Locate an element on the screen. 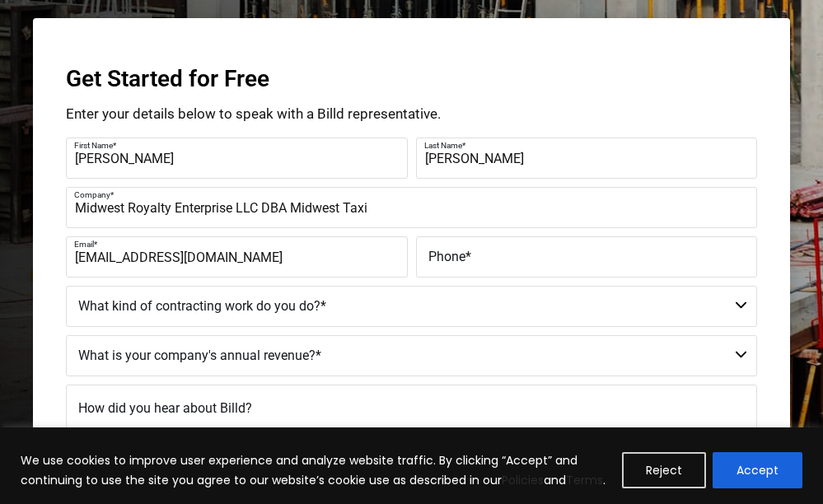 The width and height of the screenshot is (823, 504). span: First Name is located at coordinates (93, 145).